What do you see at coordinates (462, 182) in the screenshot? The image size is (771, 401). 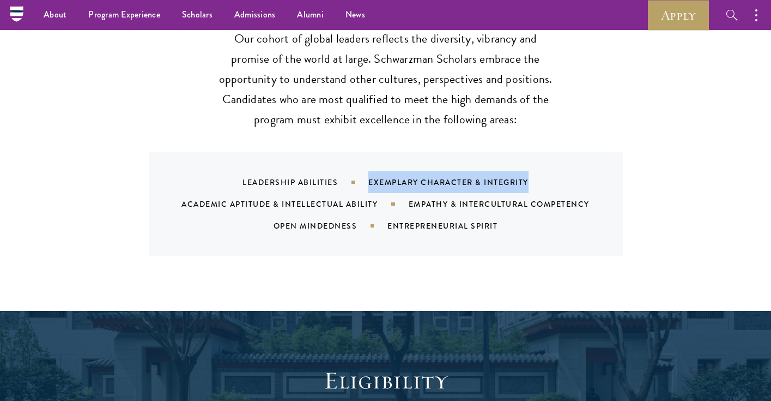 I see `div: Exemplary Character & Integrity` at bounding box center [462, 182].